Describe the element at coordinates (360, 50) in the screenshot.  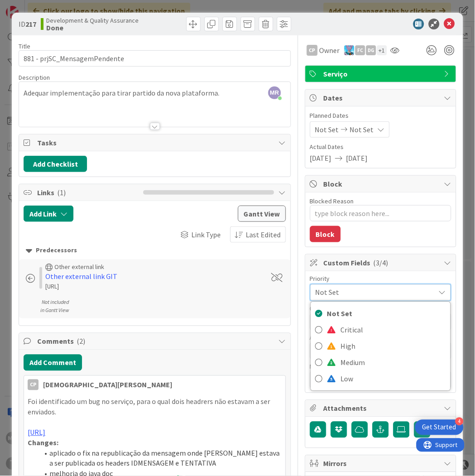
I see `div: FC` at that location.